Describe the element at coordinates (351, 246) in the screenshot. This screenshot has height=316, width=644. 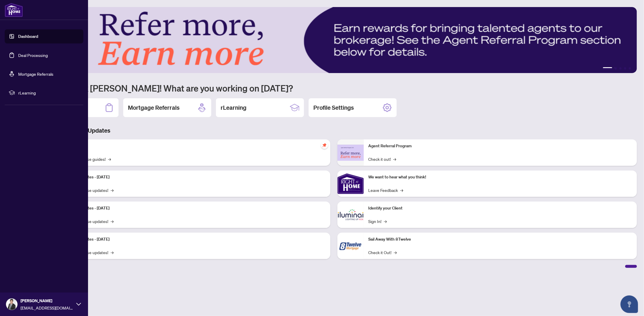
I see `img: Sail Away With 8Twelve` at that location.